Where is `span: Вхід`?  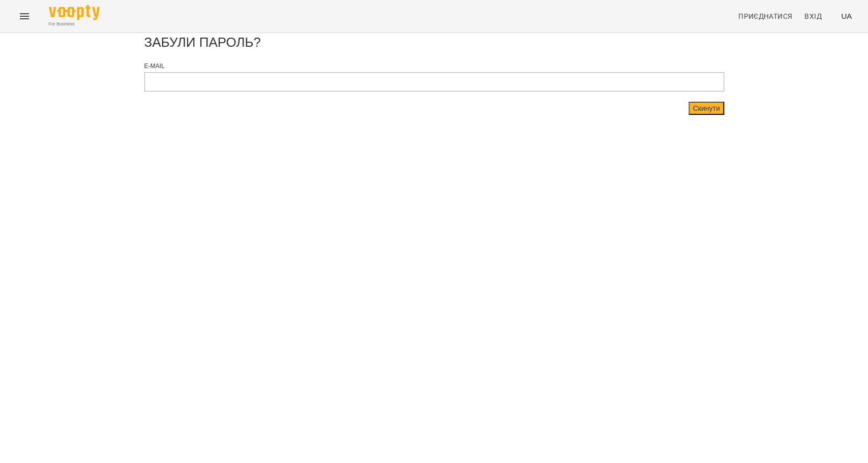 span: Вхід is located at coordinates (813, 17).